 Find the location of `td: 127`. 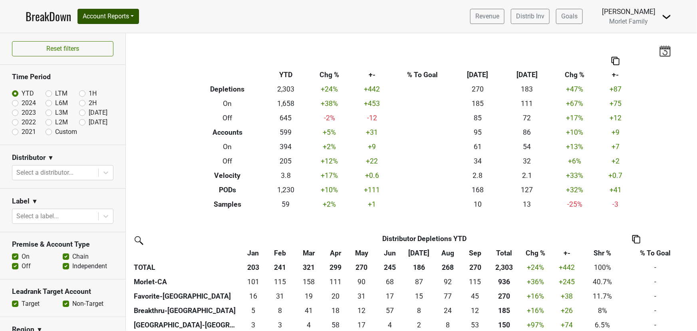

td: 127 is located at coordinates (527, 190).